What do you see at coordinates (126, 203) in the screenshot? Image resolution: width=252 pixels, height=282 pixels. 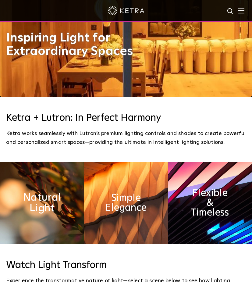 I see `img: simple_elegance` at bounding box center [126, 203].